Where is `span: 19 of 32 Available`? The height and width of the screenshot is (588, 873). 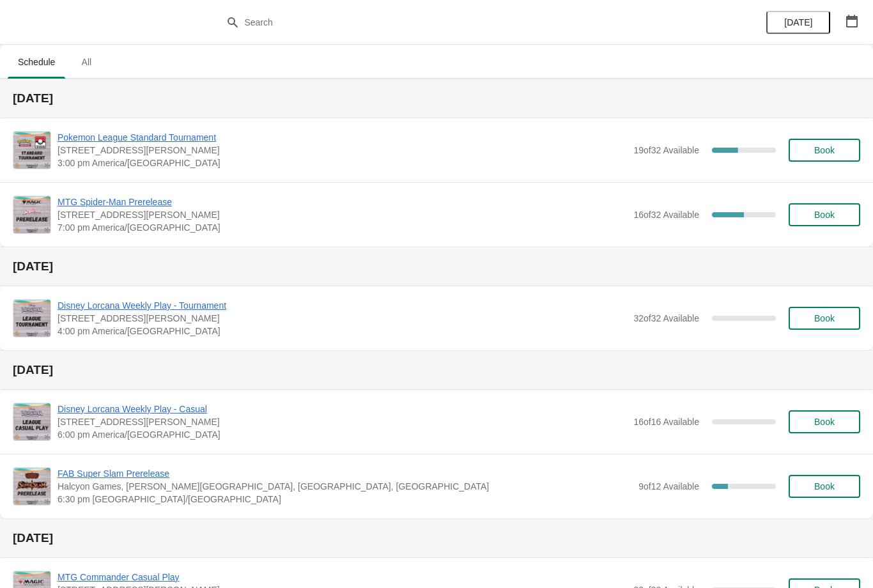 span: 19 of 32 Available is located at coordinates (666, 150).